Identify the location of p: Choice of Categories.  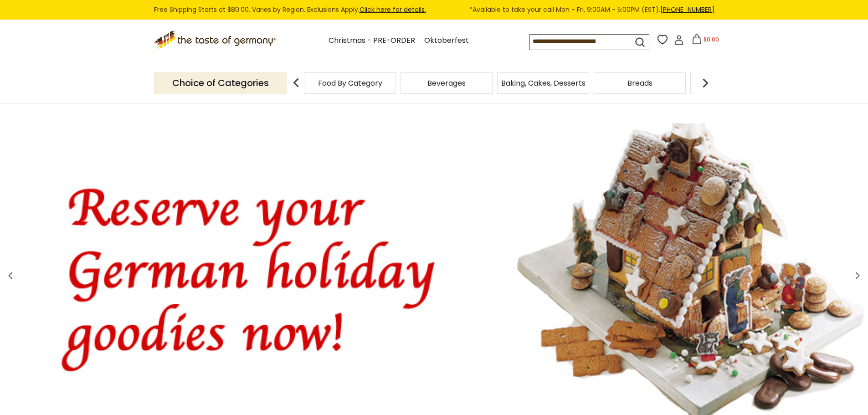
(221, 83).